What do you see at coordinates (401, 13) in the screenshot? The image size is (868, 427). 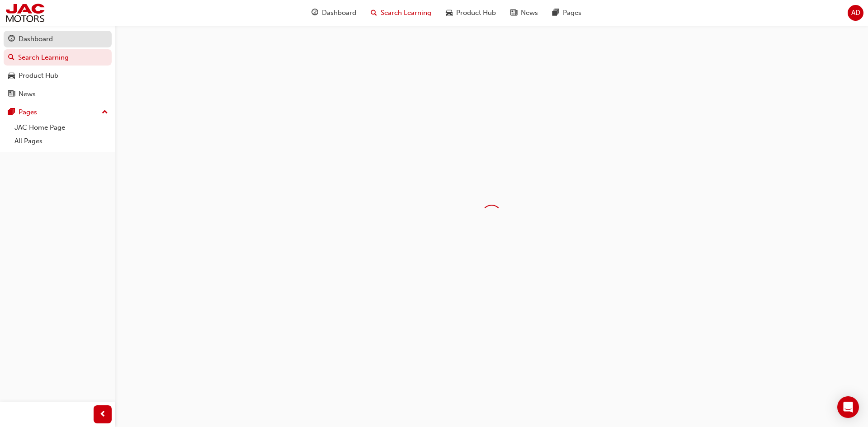 I see `a: search-iconSearch Learning` at bounding box center [401, 13].